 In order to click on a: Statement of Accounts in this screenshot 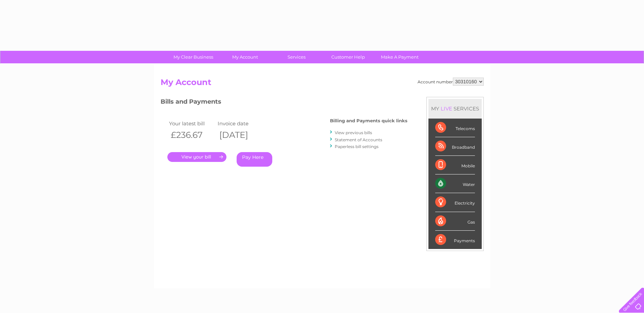, I will do `click(358, 139)`.